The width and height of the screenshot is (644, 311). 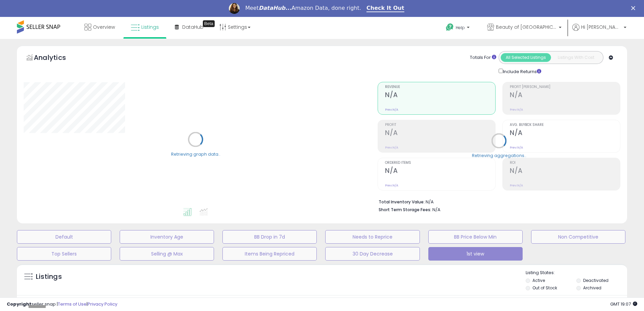 I want to click on a: Check It Out, so click(x=386, y=9).